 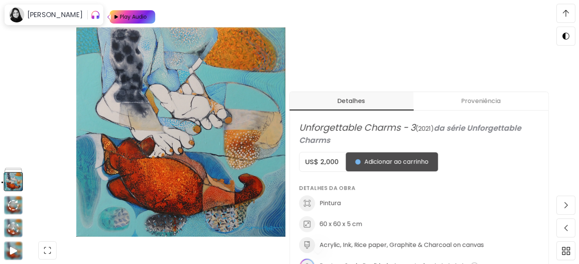 I want to click on h6: Detalhes da obra, so click(x=419, y=188).